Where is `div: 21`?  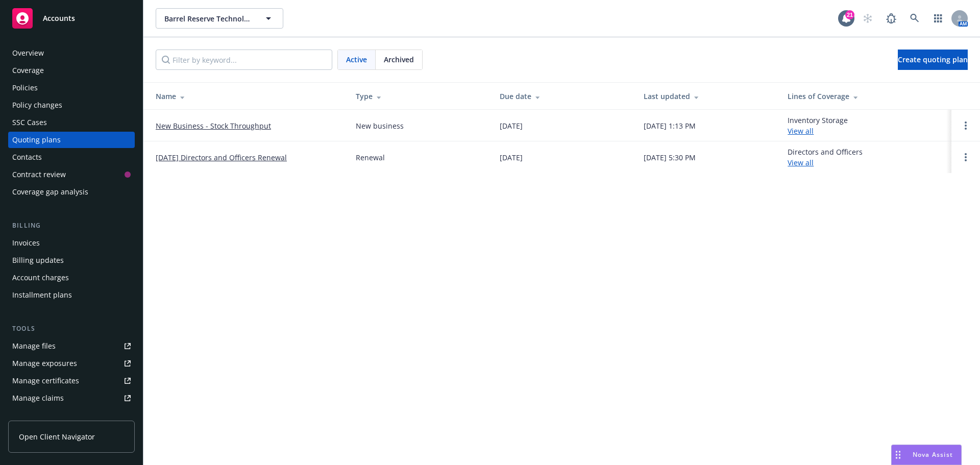
div: 21 is located at coordinates (850, 15).